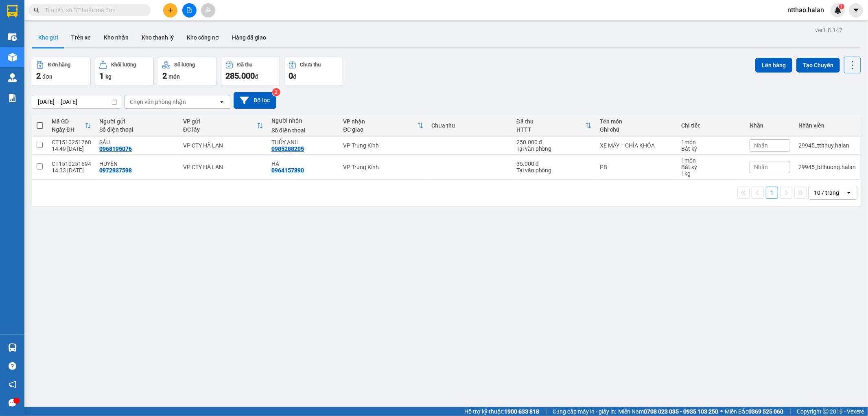  I want to click on div: VP gửi, so click(220, 121).